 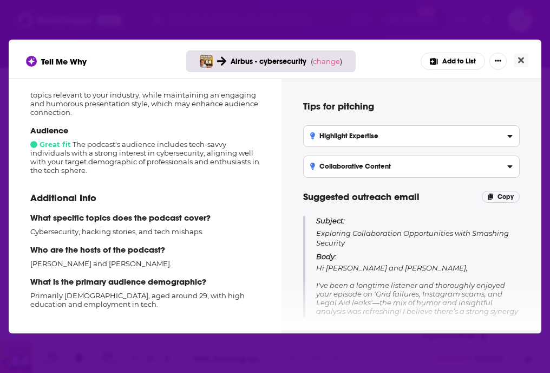 What do you see at coordinates (145, 150) in the screenshot?
I see `div: The podcast's audience includes tech-savvy individuals with a strong interest in cybersecurity, a...` at bounding box center [145, 150].